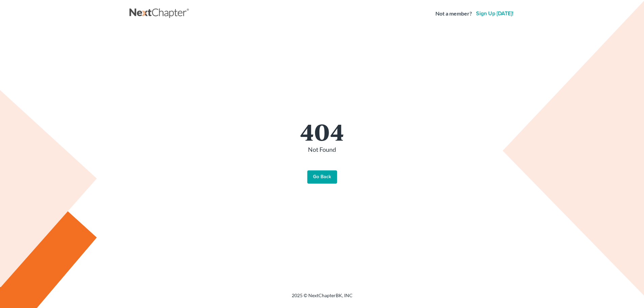  Describe the element at coordinates (322, 150) in the screenshot. I see `p: Not Found` at that location.